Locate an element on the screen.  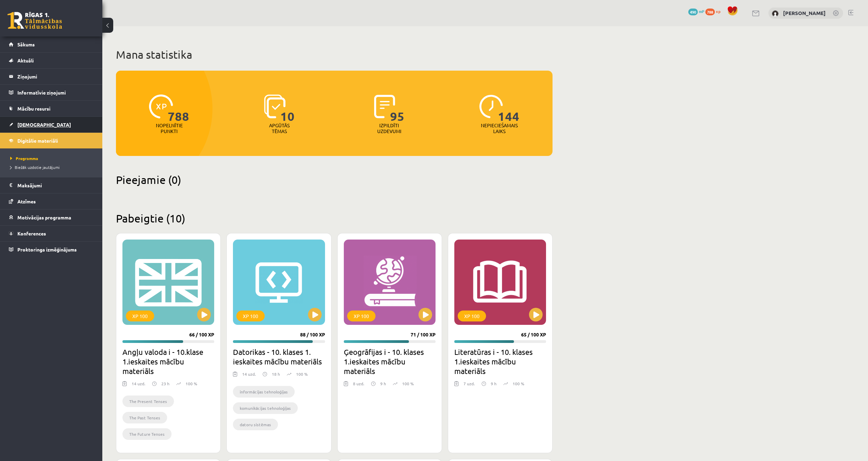
li: komunikācijas tehnoloģijas is located at coordinates (266, 408).